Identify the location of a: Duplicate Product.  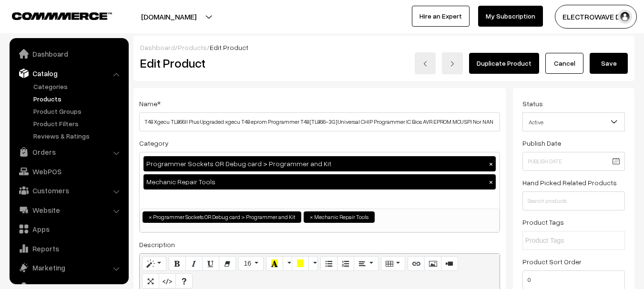
(503, 63).